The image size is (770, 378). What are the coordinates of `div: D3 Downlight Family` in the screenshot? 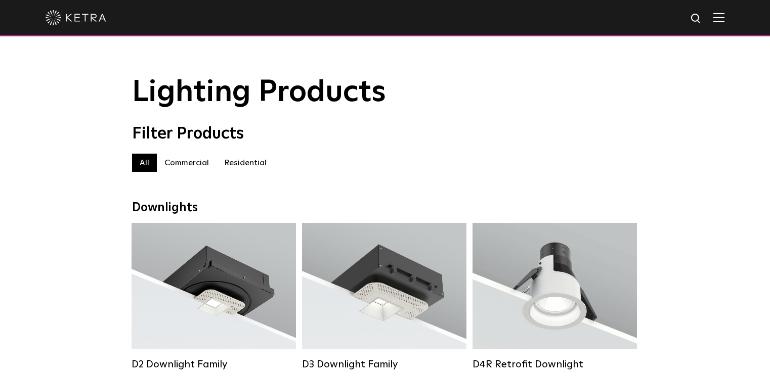 It's located at (384, 365).